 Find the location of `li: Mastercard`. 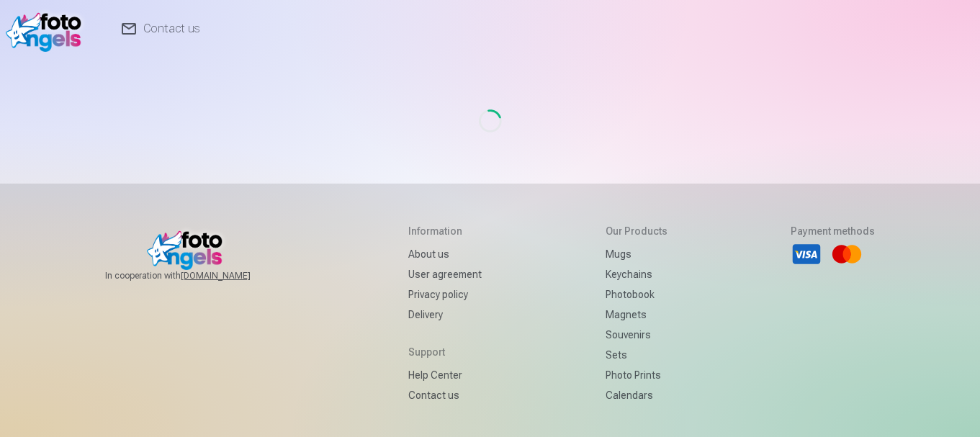

li: Mastercard is located at coordinates (846, 254).